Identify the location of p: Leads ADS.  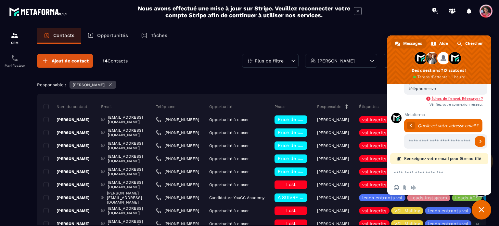
(466, 197).